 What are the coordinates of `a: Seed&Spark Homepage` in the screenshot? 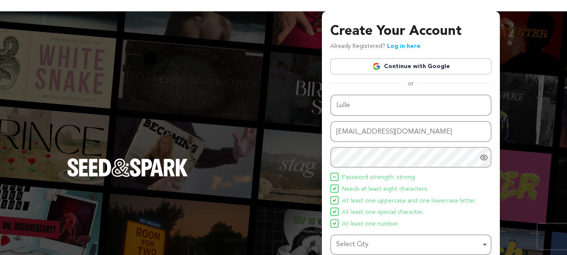 It's located at (128, 176).